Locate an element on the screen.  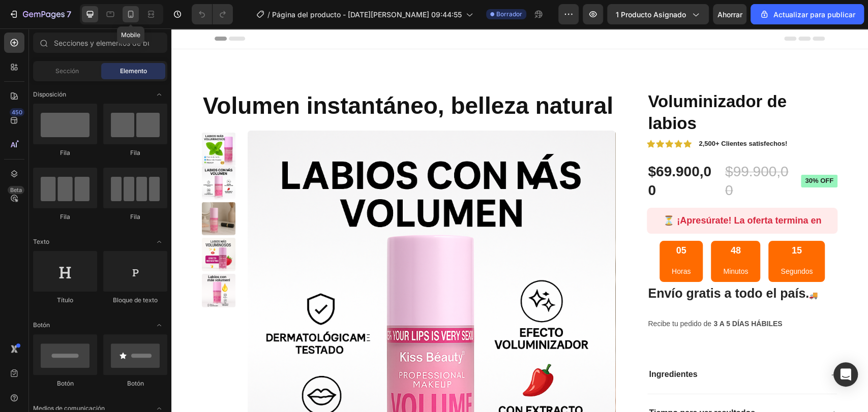
h1: Voluminizador de labios is located at coordinates (571, 85).